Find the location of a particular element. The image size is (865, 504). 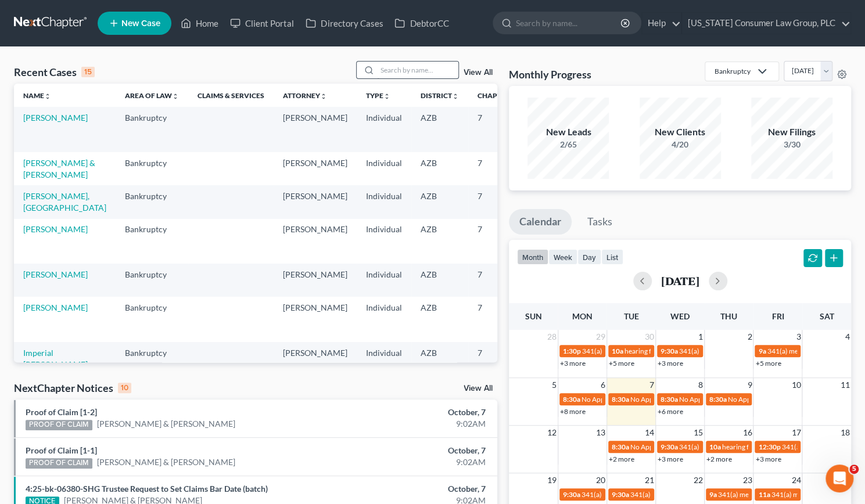

a: Districtunfold_more is located at coordinates (440, 95).